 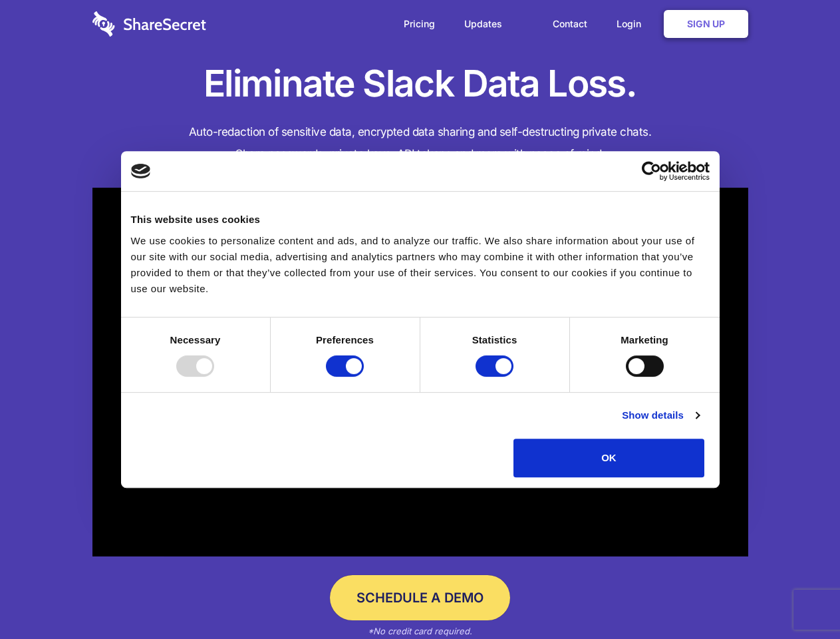 I want to click on a: Login, so click(x=632, y=24).